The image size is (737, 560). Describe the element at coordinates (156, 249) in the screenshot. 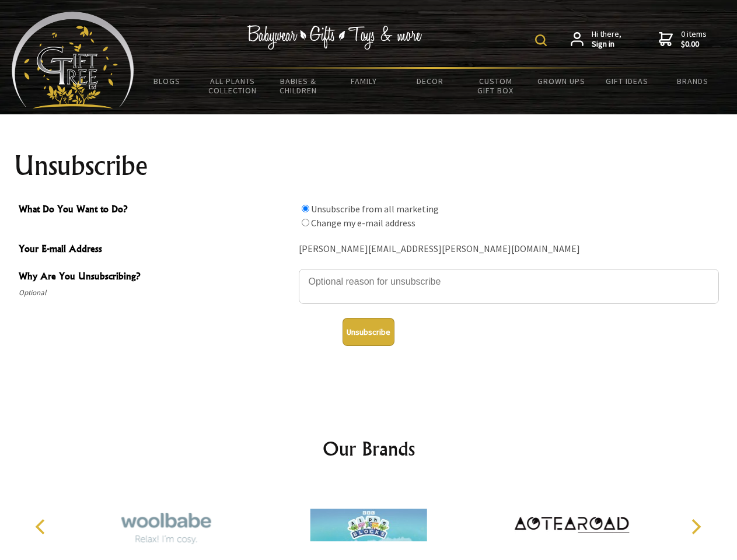

I see `span: Your E-mail Address` at that location.